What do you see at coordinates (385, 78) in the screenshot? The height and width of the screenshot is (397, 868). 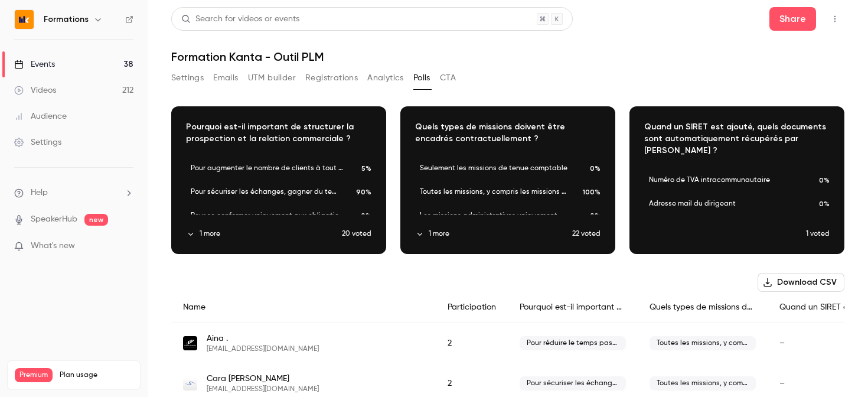 I see `button: Analytics` at bounding box center [385, 78].